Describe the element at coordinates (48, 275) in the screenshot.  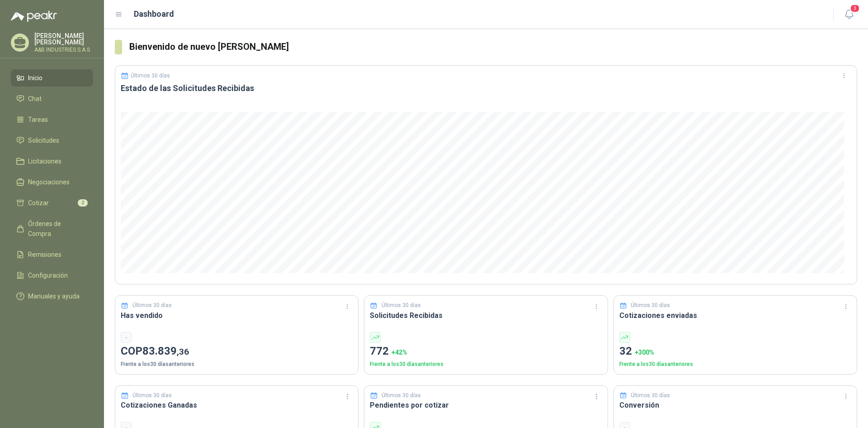
I see `span: Configuración` at that location.